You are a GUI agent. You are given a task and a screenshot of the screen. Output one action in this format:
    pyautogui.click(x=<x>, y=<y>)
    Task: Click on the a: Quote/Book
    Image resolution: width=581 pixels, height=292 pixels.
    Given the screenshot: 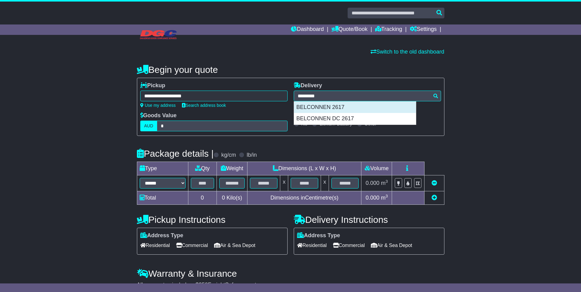 What is the action you would take?
    pyautogui.click(x=349, y=30)
    